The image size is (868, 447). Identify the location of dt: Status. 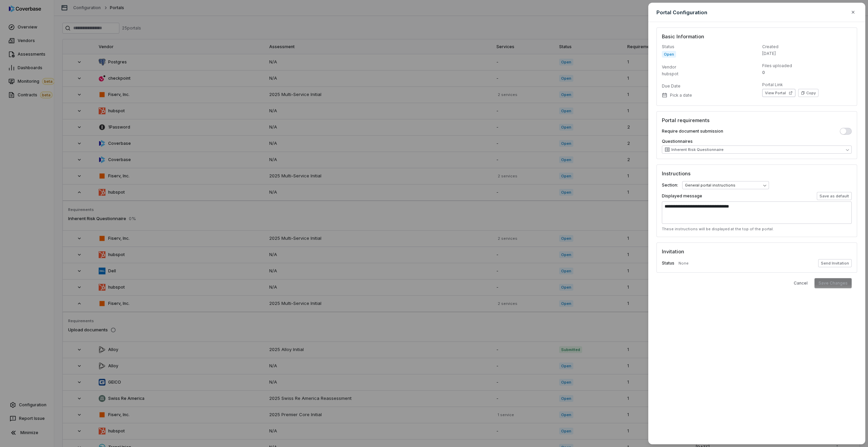
(707, 47).